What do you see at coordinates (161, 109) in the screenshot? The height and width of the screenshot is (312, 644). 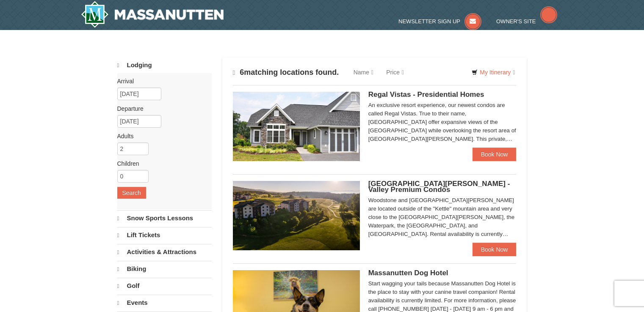 I see `label: Departure` at bounding box center [161, 109].